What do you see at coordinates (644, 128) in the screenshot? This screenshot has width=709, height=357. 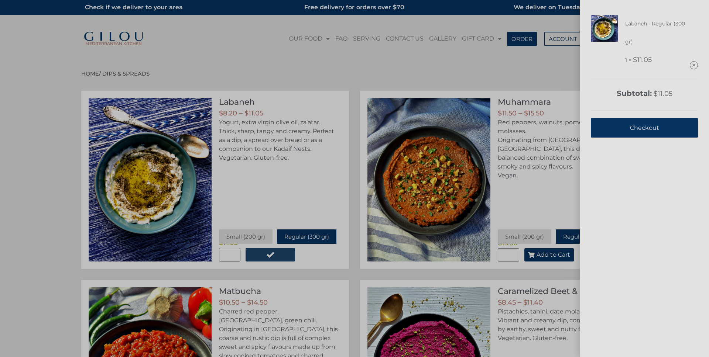 I see `span: Checkout` at bounding box center [644, 128].